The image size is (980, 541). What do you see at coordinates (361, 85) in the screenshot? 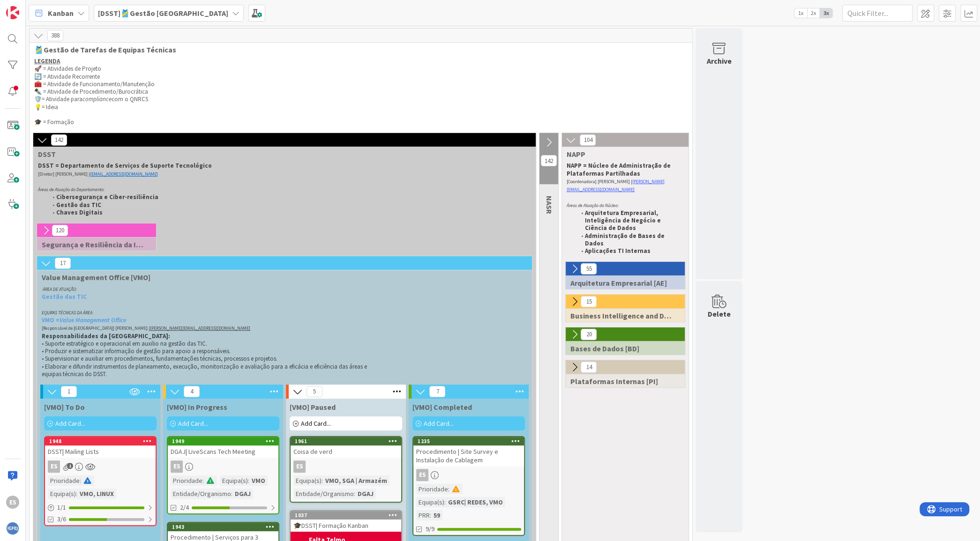
I see `p: 🧰 = Atividade de Funcionamento/Manutenção` at bounding box center [361, 85].